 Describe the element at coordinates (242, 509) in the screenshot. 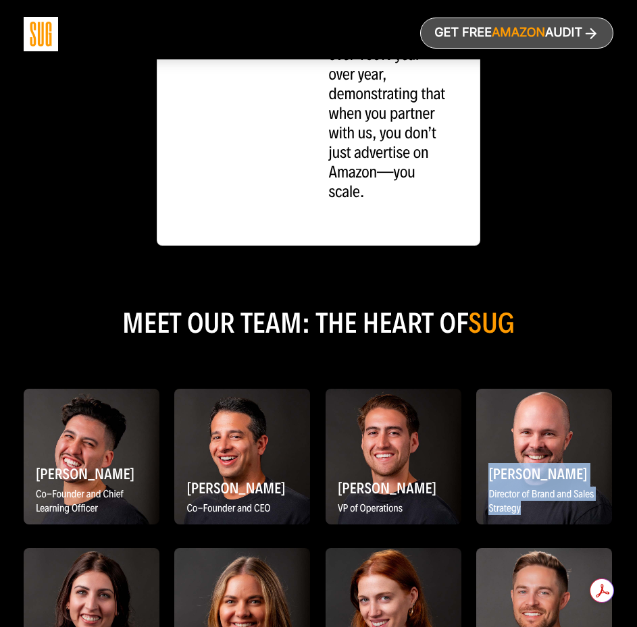

I see `p: Co-Founder and CEO` at that location.